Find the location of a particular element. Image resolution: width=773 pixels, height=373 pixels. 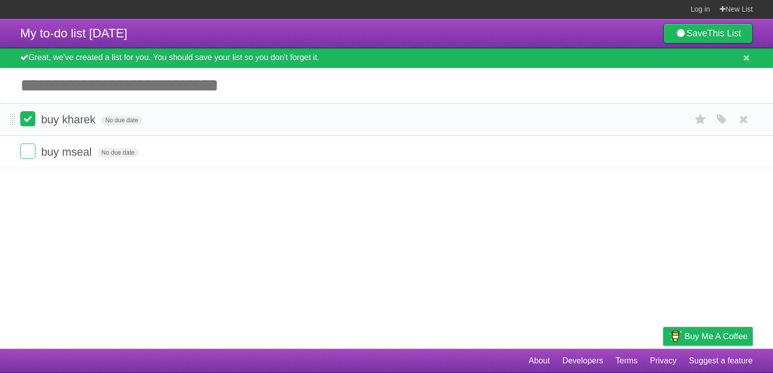

a: SaveThis List is located at coordinates (708, 33).